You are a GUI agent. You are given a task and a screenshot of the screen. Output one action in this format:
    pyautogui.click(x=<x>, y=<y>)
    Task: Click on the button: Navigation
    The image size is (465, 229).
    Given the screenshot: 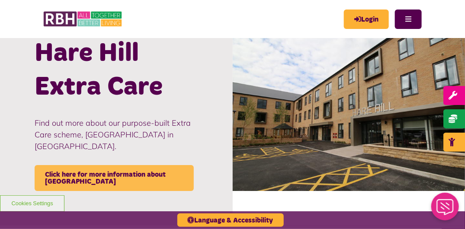 What is the action you would take?
    pyautogui.click(x=408, y=19)
    